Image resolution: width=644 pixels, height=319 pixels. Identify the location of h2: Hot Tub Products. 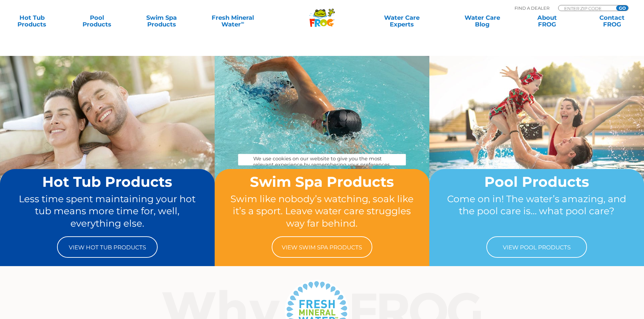
(107, 182).